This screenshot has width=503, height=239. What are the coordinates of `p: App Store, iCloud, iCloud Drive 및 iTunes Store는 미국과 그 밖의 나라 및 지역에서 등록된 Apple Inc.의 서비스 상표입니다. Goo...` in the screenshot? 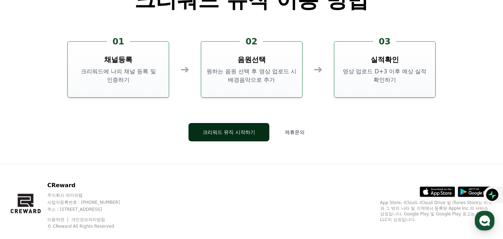 It's located at (437, 211).